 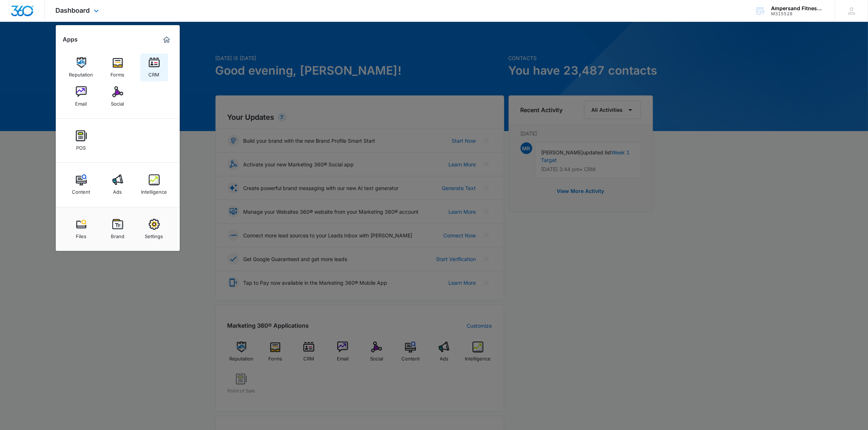 What do you see at coordinates (81, 68) in the screenshot?
I see `a: Reputation` at bounding box center [81, 68].